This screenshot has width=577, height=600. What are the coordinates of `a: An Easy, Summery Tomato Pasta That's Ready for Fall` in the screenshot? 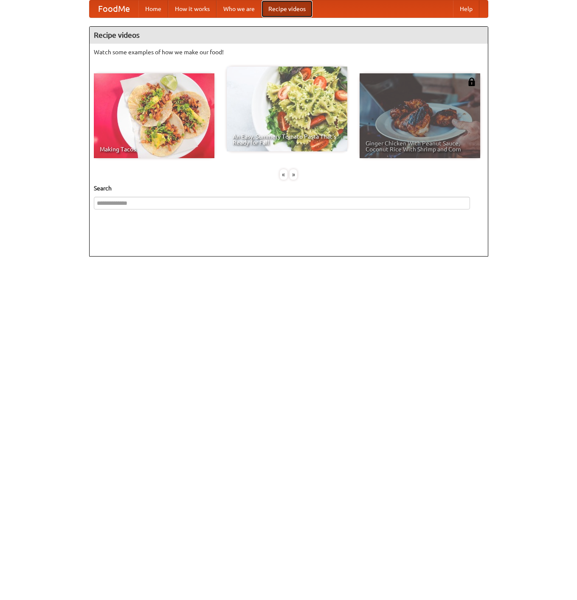 It's located at (287, 109).